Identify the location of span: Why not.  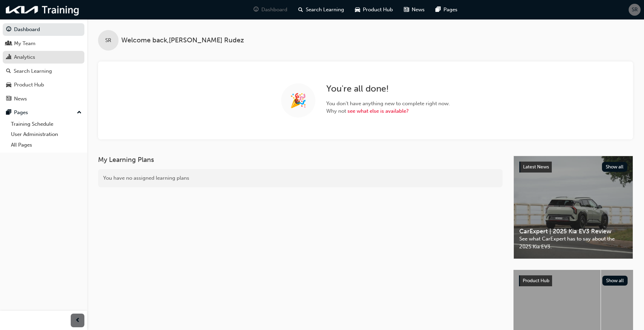
(388, 111).